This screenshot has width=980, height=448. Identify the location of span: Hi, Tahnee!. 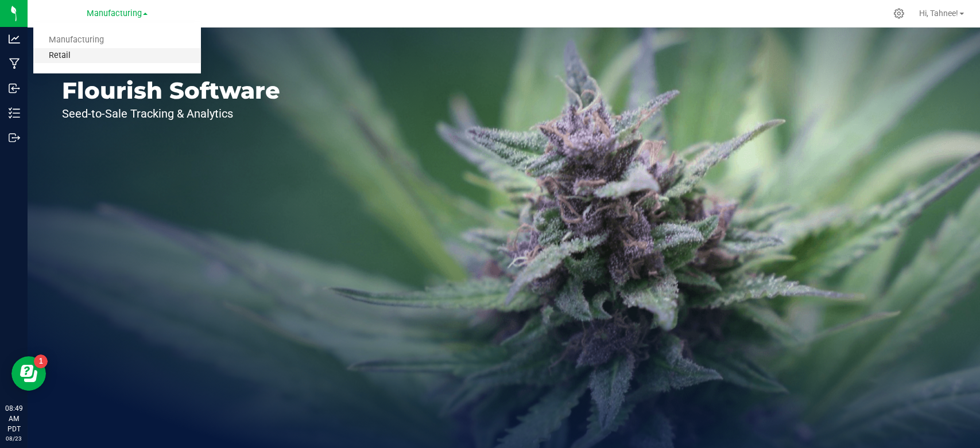
(938, 13).